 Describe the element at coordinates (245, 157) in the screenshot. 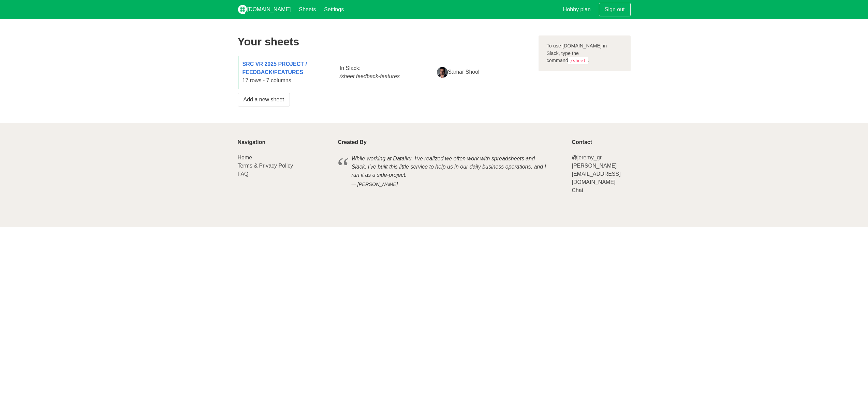

I see `a: Home` at that location.